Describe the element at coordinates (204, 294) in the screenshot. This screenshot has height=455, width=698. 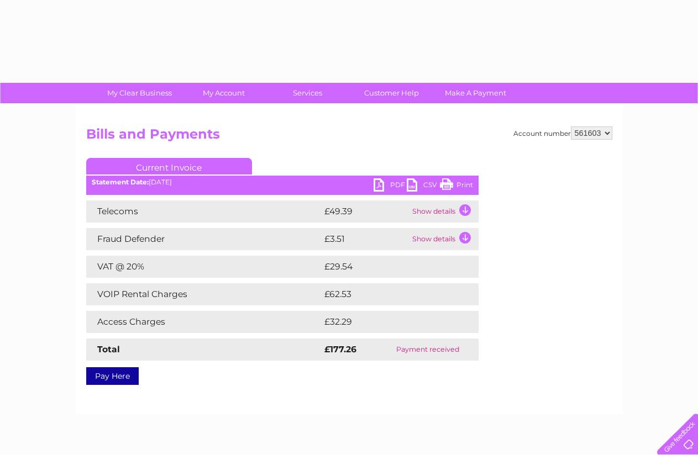
I see `td: VOIP Rental Charges` at that location.